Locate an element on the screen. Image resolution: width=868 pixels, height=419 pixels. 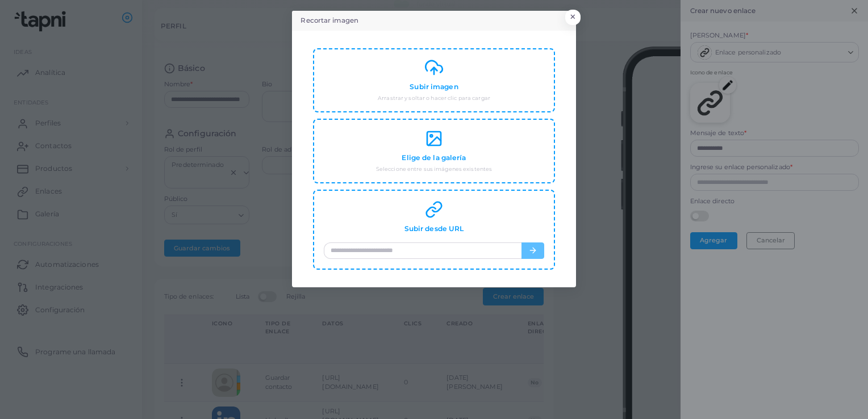
h4: Elige de la galería is located at coordinates (433, 158).